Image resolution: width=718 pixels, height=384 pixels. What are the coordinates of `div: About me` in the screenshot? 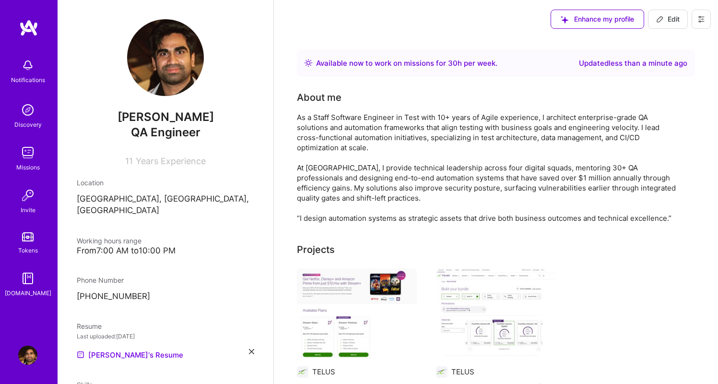 It's located at (319, 97).